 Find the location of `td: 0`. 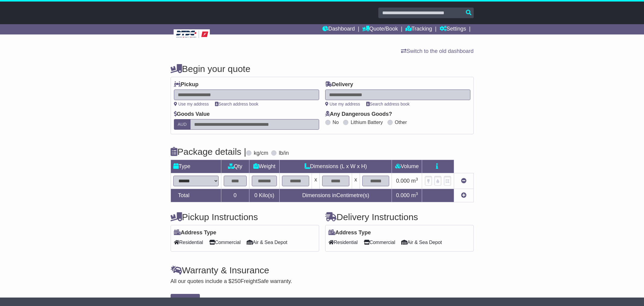

td: 0 is located at coordinates (235, 196).